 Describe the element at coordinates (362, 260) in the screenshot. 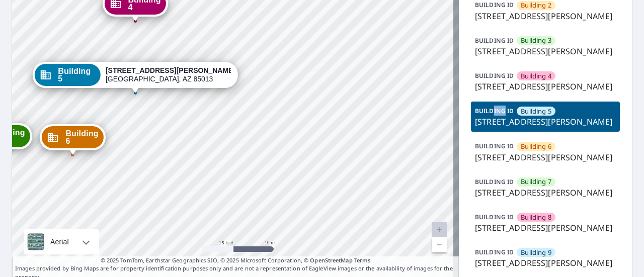

I see `a: Terms` at that location.